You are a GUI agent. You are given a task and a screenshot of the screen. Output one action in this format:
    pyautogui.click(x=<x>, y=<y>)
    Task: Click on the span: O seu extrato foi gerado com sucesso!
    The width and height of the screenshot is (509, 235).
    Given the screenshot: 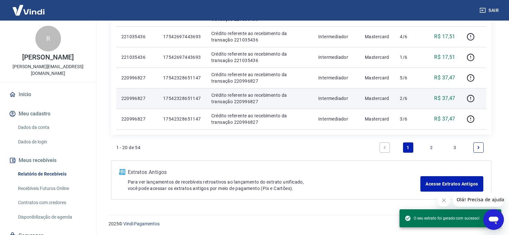 What is the action you would take?
    pyautogui.click(x=442, y=218)
    